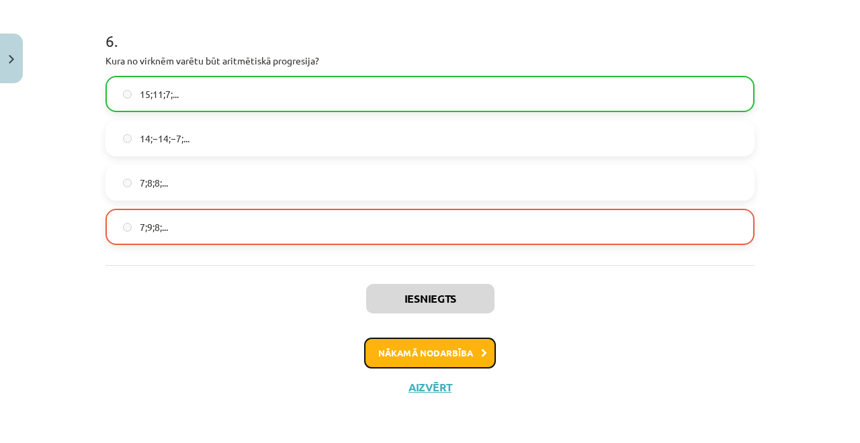 Image resolution: width=860 pixels, height=443 pixels. I want to click on input: 15;11;7;..., so click(127, 94).